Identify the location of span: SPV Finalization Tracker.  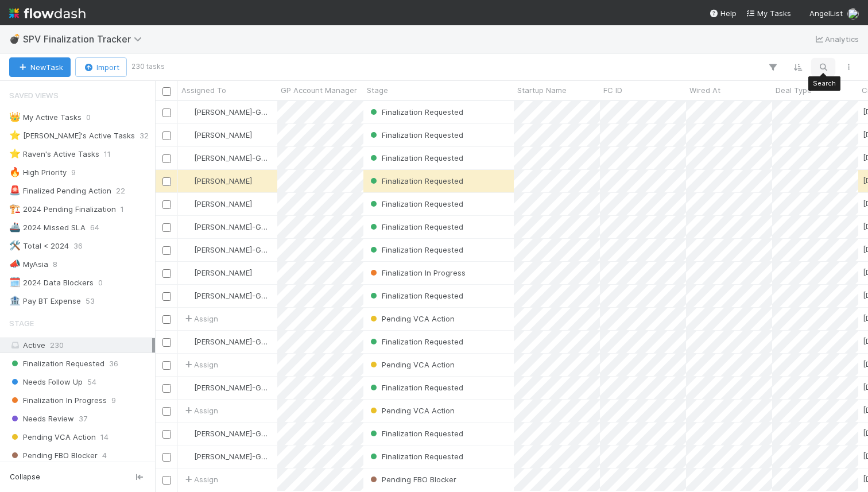
(85, 39).